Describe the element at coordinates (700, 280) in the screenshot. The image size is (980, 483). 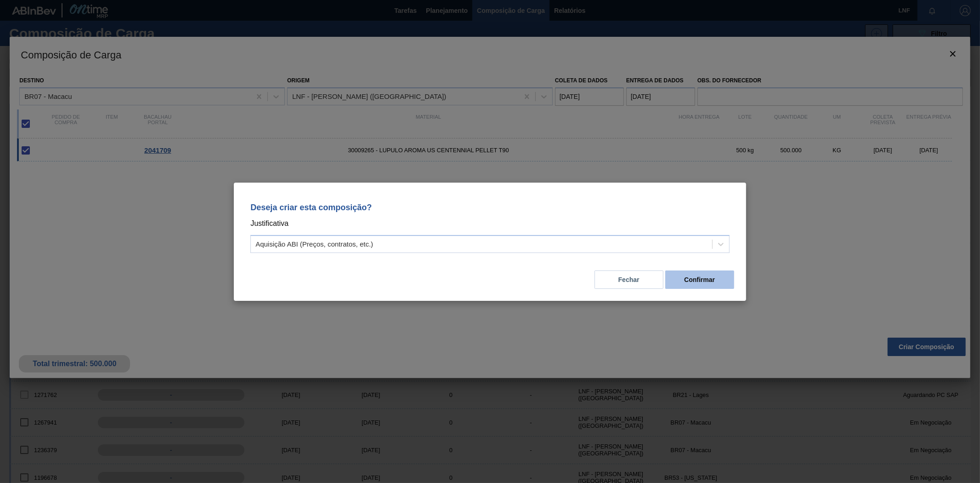
I see `button: Confirmar` at that location.